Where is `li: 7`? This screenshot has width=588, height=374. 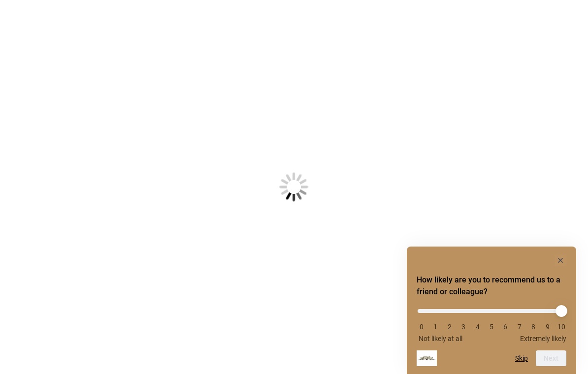
li: 7 is located at coordinates (519, 326).